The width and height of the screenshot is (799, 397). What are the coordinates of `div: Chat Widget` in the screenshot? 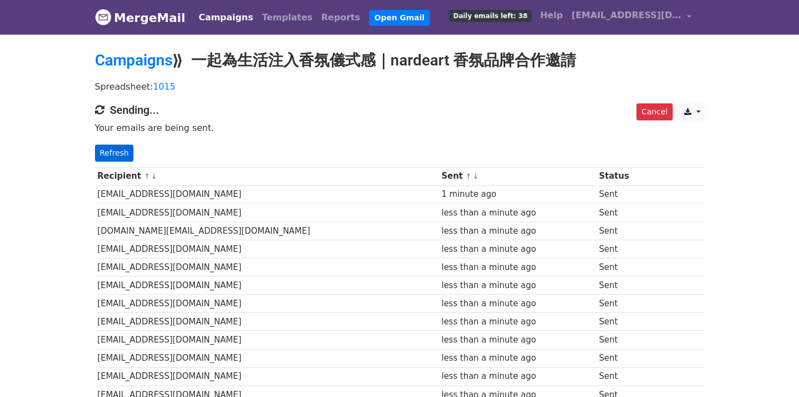 It's located at (772, 370).